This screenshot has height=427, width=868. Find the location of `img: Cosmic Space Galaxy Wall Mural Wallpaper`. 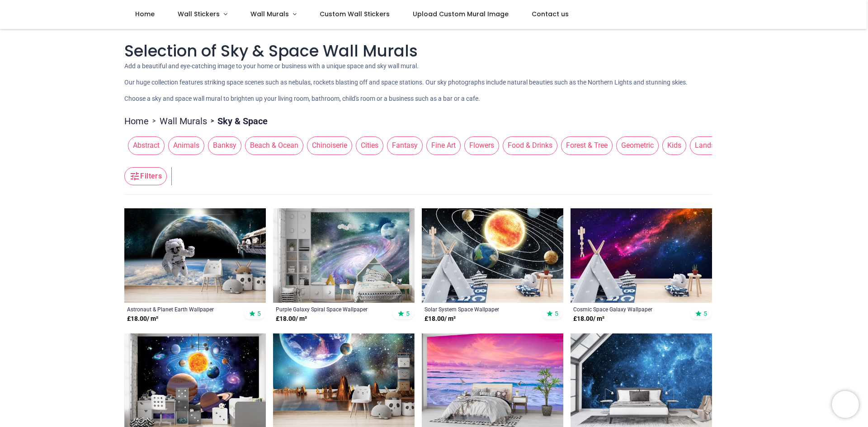

img: Cosmic Space Galaxy Wall Mural Wallpaper is located at coordinates (641, 255).